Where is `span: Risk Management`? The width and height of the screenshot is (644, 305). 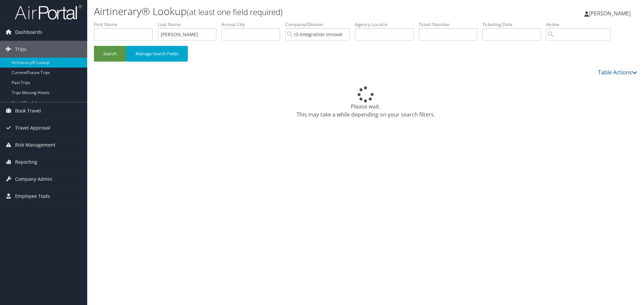 span: Risk Management is located at coordinates (35, 145).